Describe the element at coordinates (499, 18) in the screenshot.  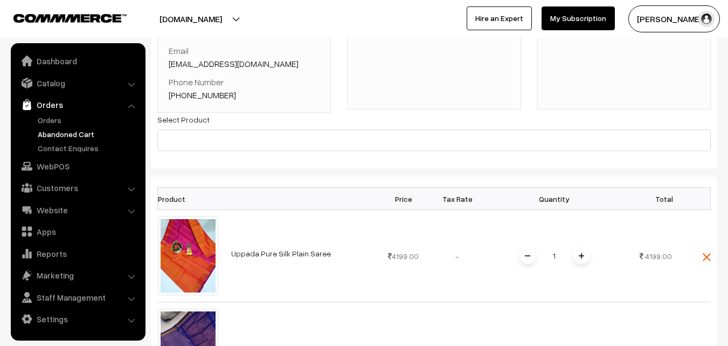
I see `a: Hire an Expert` at that location.